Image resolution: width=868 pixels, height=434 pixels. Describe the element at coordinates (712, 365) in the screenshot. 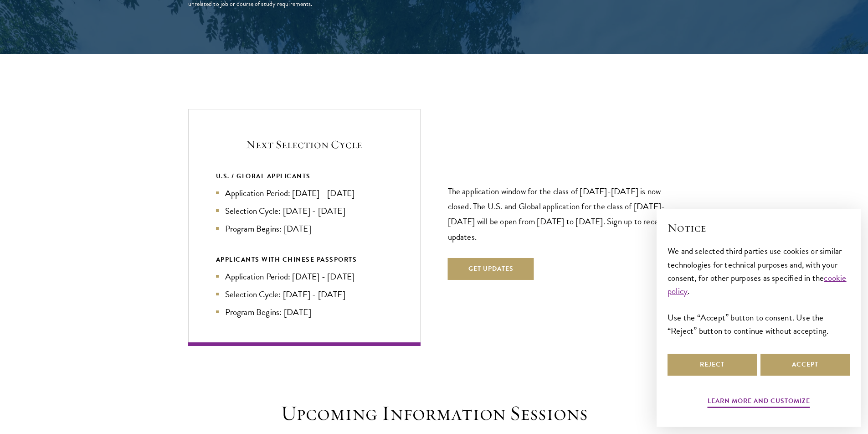

I see `button: Reject` at that location.